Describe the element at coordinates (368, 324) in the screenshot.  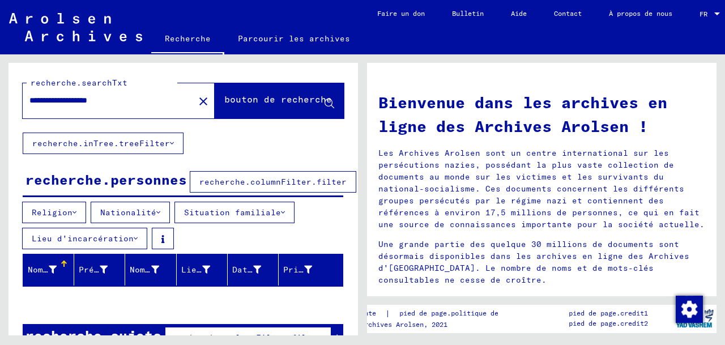
I see `font: Droits d'auteur © Archives Arolsen, 2021` at that location.